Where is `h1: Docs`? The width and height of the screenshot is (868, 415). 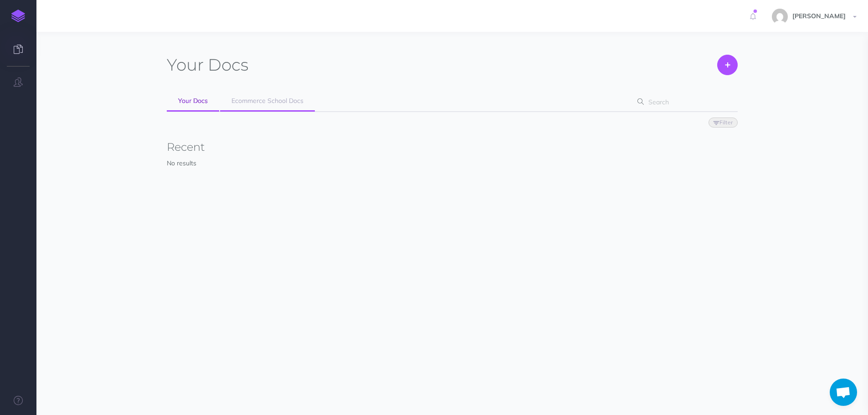 h1: Docs is located at coordinates (208, 65).